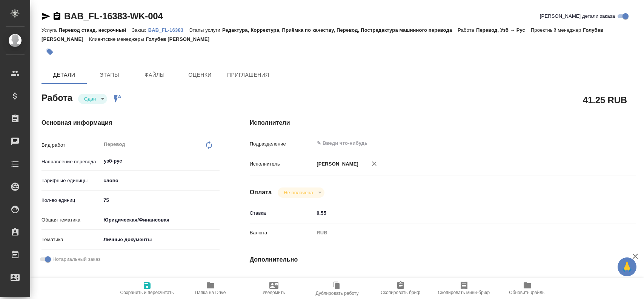 This screenshot has width=644, height=299. What do you see at coordinates (160, 239) in the screenshot?
I see `div: Личные документы` at bounding box center [160, 239].